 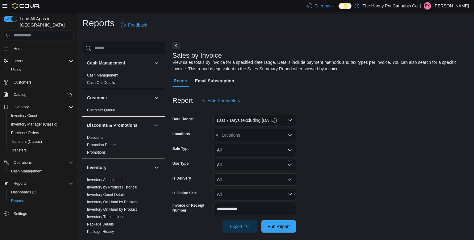 What do you see at coordinates (182, 178) in the screenshot?
I see `label: Is Delivery` at bounding box center [182, 178].